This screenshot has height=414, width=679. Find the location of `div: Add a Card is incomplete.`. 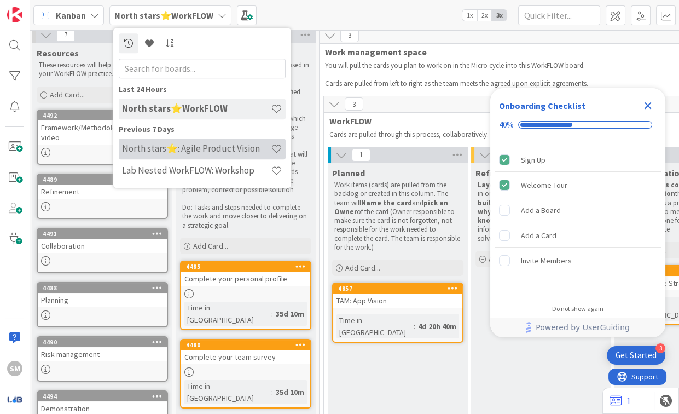

div: Add a Card is incomplete. is located at coordinates (578, 235).